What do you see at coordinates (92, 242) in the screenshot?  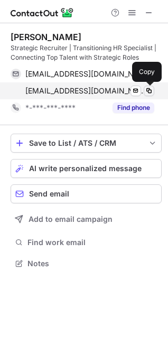 I see `span: Find work email` at bounding box center [92, 242].